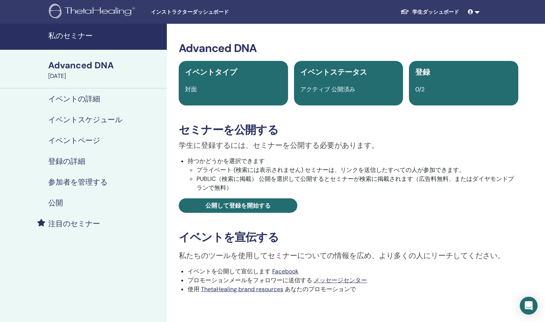 The width and height of the screenshot is (545, 322). What do you see at coordinates (405, 12) in the screenshot?
I see `img: graduation-cap-white.svg` at bounding box center [405, 12].